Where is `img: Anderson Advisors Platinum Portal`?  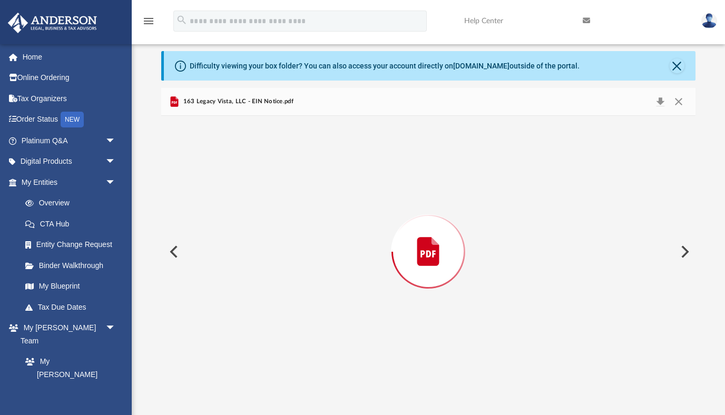
img: Anderson Advisors Platinum Portal is located at coordinates (52, 23).